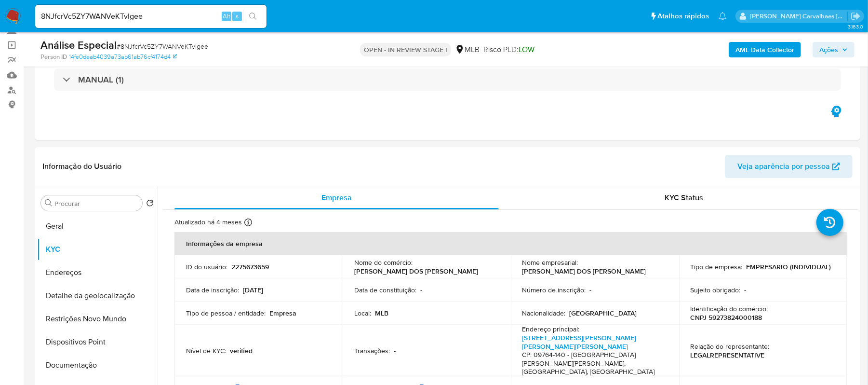 This screenshot has width=868, height=385. What do you see at coordinates (728, 355) in the screenshot?
I see `p: LEGALREPRESENTATIVE` at bounding box center [728, 355].